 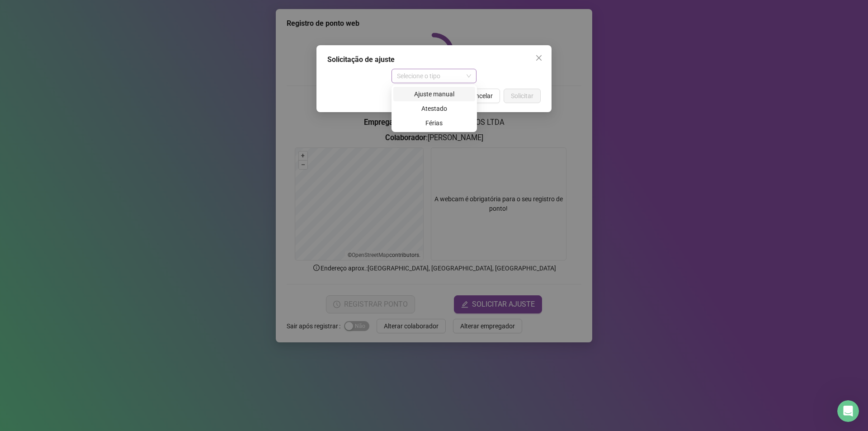 I want to click on span: close, so click(x=539, y=58).